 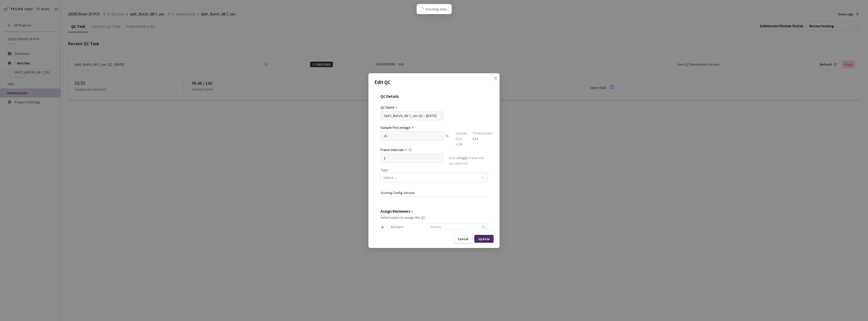 I want to click on span: 63 Users, so click(x=397, y=226).